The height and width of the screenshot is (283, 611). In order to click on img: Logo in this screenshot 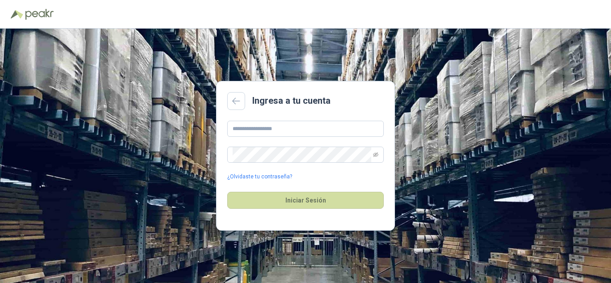, I will do `click(17, 14)`.